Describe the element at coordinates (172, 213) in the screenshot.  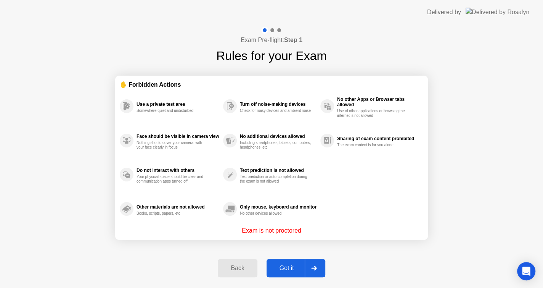
I see `div: Books, scripts, papers, etc` at that location.